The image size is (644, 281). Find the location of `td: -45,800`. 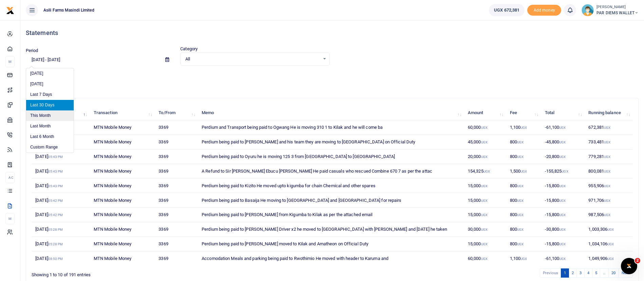

td: -45,800 is located at coordinates (563, 142).